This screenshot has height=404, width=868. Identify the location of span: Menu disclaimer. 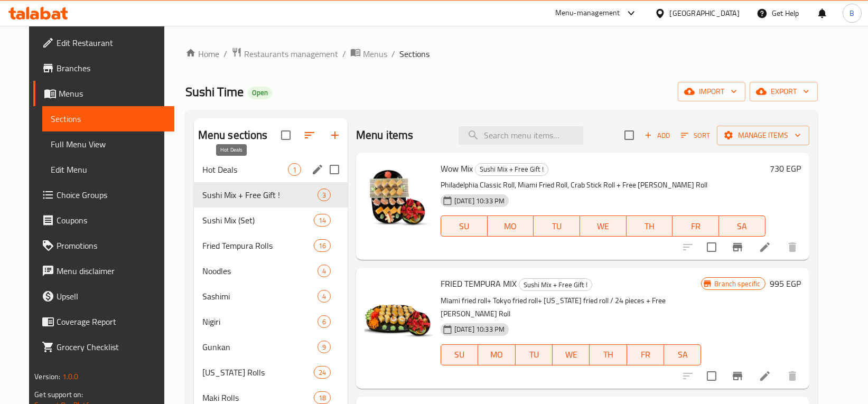
(111, 271).